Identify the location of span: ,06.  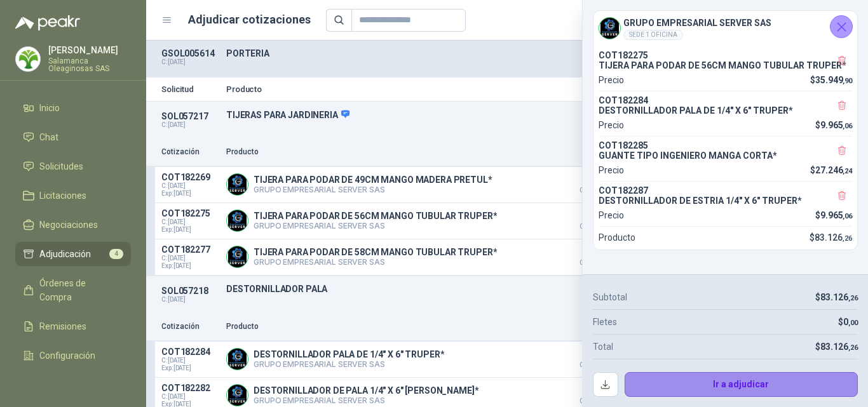
(847, 126).